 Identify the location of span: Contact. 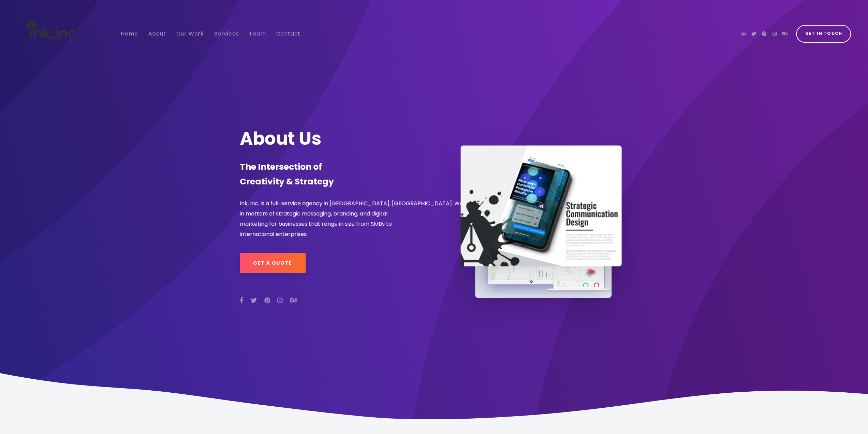
(288, 33).